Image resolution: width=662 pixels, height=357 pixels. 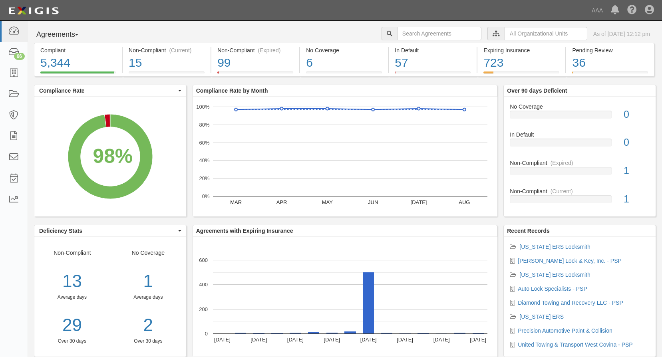 What do you see at coordinates (204, 178) in the screenshot?
I see `text: 20%` at bounding box center [204, 178].